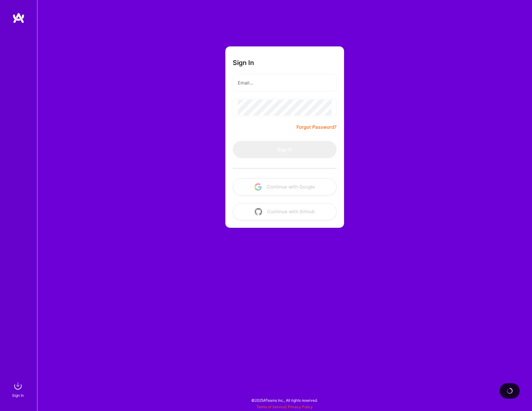 The height and width of the screenshot is (411, 532). What do you see at coordinates (19, 389) in the screenshot?
I see `a: sign inSign In` at bounding box center [19, 389].